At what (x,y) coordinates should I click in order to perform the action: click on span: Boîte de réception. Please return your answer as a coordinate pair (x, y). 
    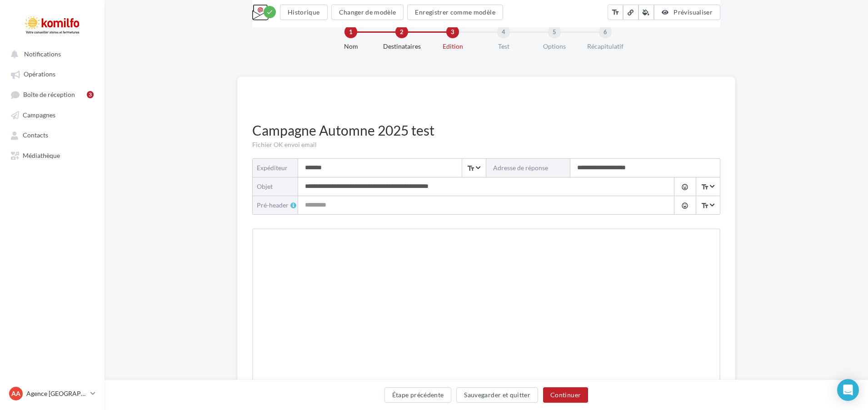
    Looking at the image, I should click on (49, 94).